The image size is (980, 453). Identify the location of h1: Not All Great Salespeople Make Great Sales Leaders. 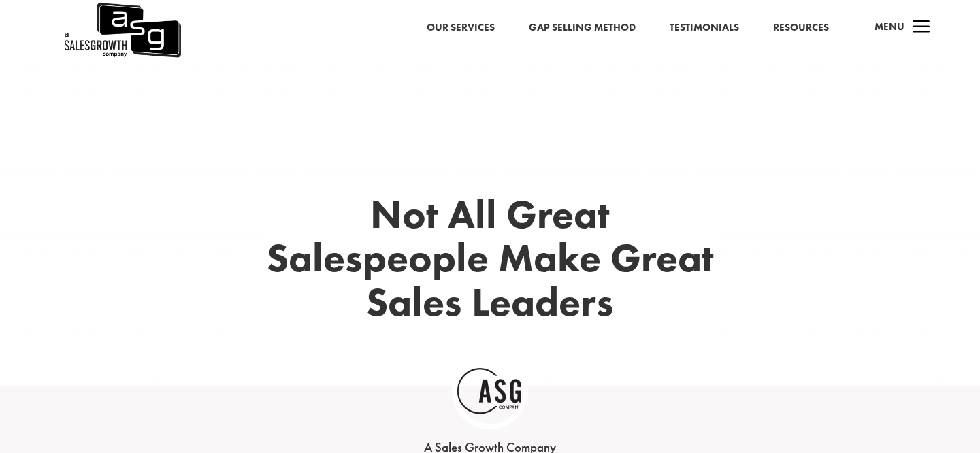
(490, 262).